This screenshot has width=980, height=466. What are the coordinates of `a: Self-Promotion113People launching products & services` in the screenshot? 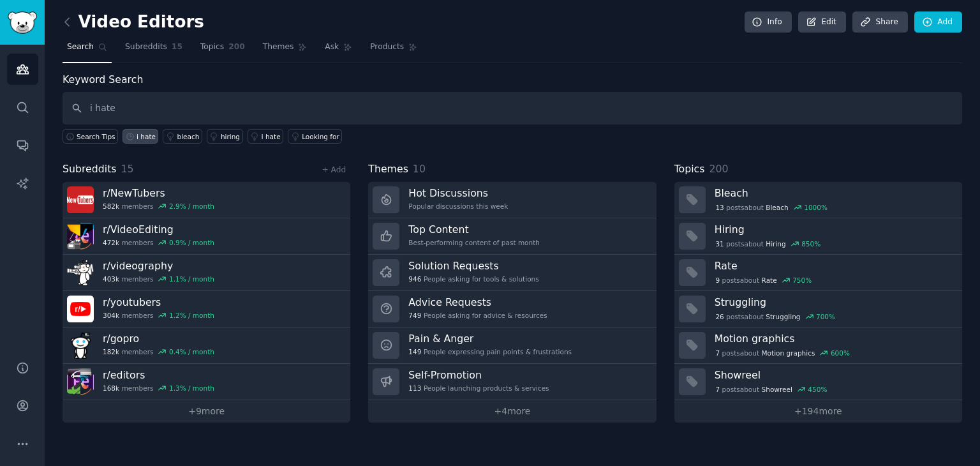 It's located at (512, 382).